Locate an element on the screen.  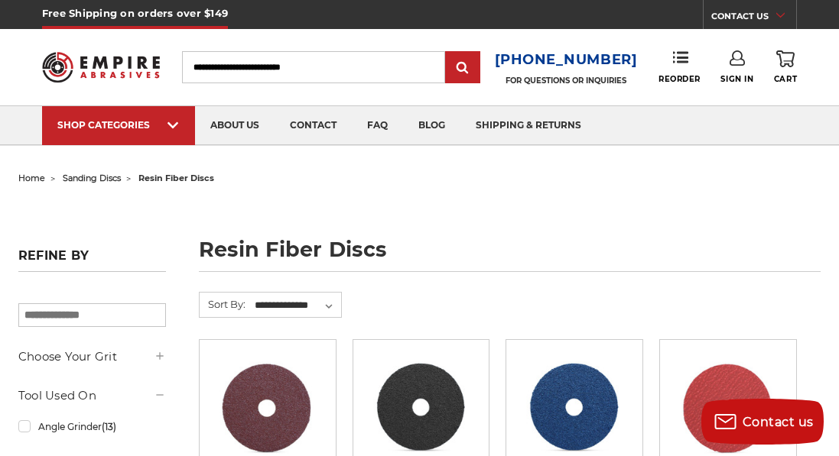
h1: resin fiber discs is located at coordinates (509, 255).